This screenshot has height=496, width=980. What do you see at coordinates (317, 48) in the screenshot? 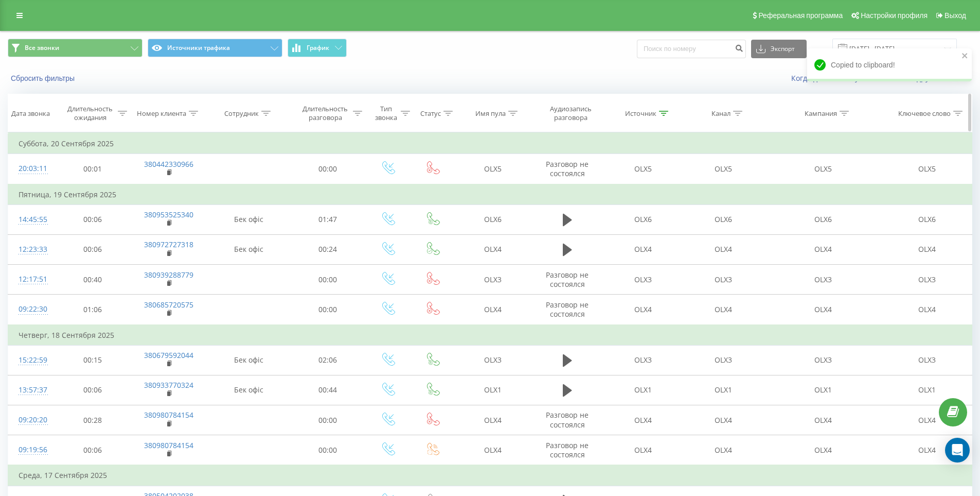
I see `button: График` at bounding box center [317, 48].